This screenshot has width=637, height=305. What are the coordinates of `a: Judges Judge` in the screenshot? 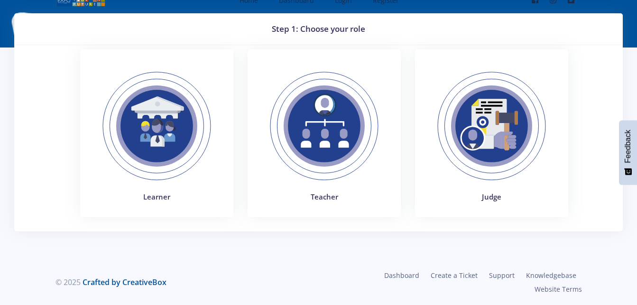 It's located at (491, 140).